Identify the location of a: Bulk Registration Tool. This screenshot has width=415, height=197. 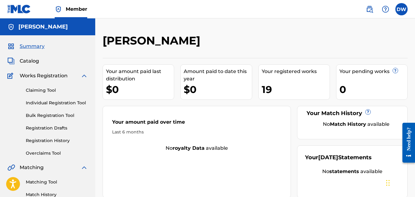
(57, 116).